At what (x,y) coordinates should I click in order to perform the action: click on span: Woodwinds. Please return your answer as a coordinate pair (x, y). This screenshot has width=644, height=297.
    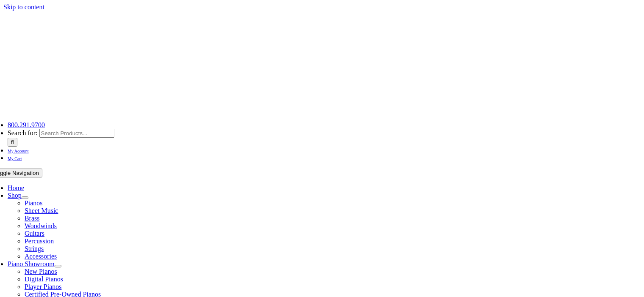
    Looking at the image, I should click on (41, 225).